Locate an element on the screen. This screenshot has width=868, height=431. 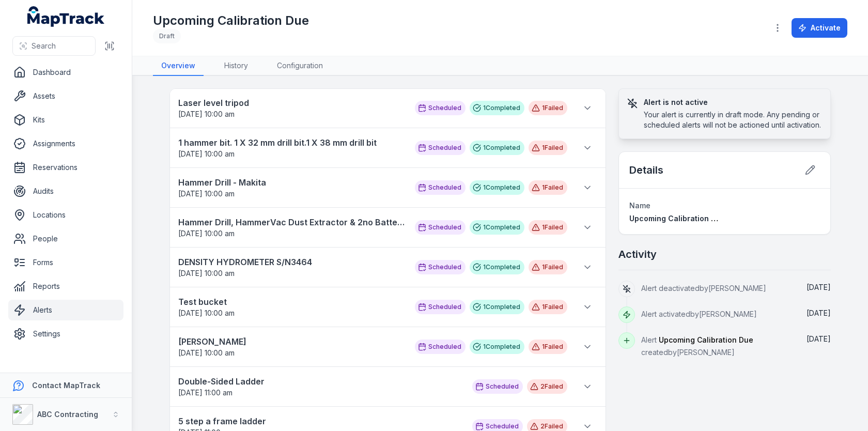
strong: Hammer Drill, HammerVac Dust Extractor & 2no Batteries is located at coordinates (291, 222).